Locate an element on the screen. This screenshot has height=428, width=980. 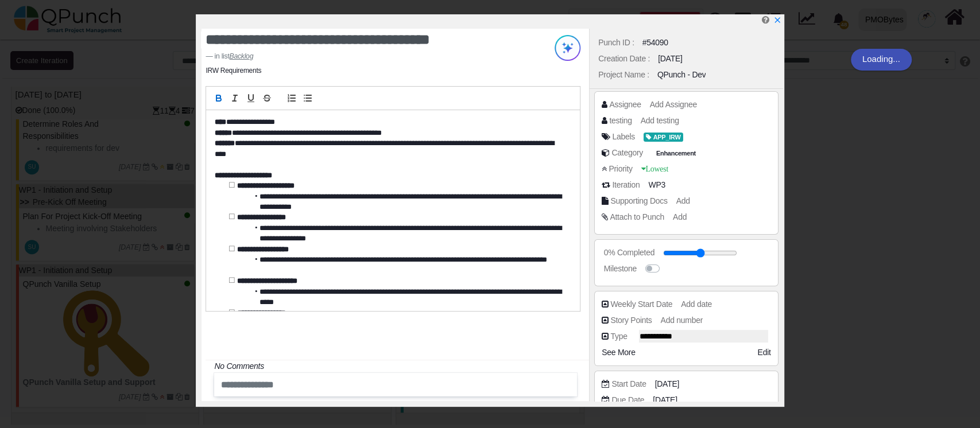
div: Due Date is located at coordinates (627, 400).